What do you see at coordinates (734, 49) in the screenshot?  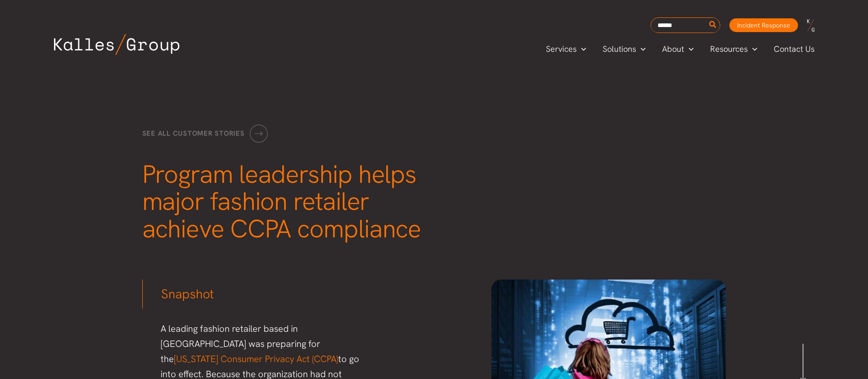 I see `a: ResourcesMenu Toggle` at bounding box center [734, 49].